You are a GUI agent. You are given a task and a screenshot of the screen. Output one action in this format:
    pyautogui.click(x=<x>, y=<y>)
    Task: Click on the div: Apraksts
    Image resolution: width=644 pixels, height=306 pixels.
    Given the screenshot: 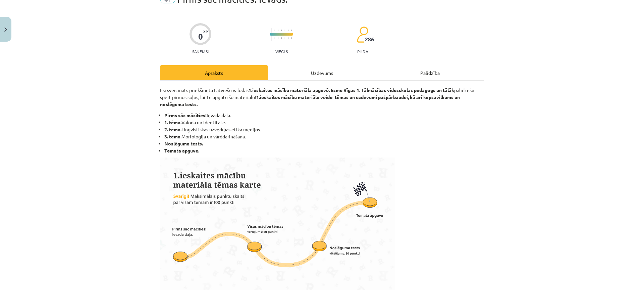 What is the action you would take?
    pyautogui.click(x=214, y=73)
    